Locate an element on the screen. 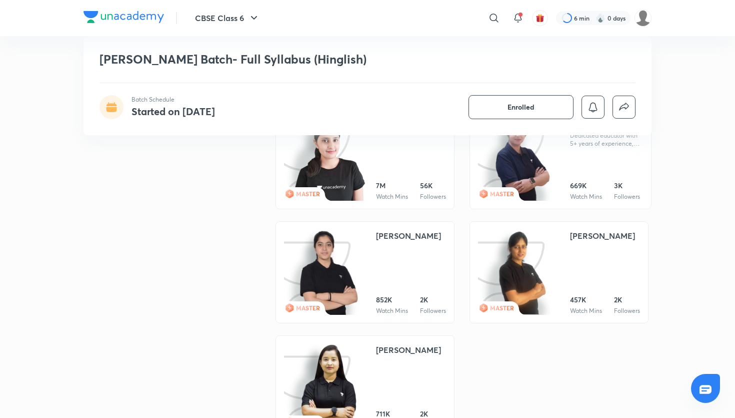 The image size is (735, 418). img: streak is located at coordinates (601, 18).